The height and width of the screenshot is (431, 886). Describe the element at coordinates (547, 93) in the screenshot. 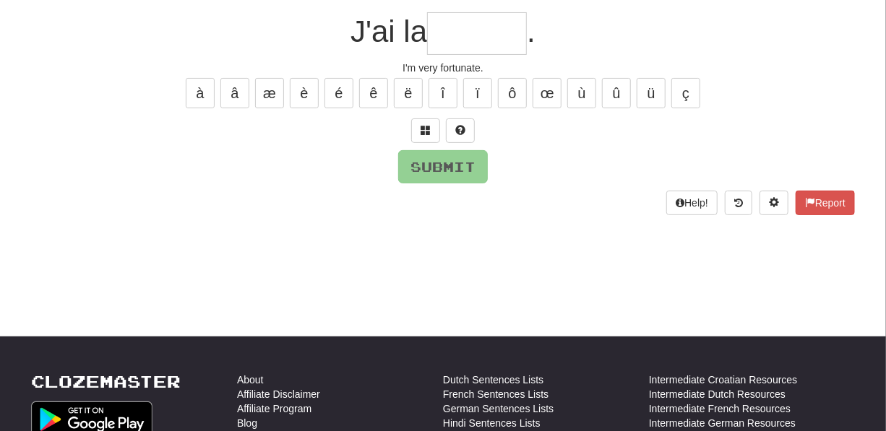

I see `button: œ` at that location.